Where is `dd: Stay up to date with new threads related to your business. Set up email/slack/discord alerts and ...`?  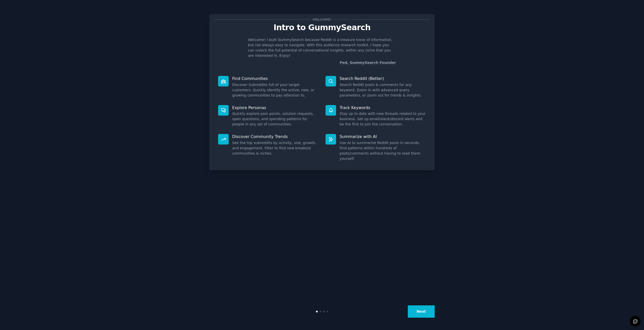
dd: Stay up to date with new threads related to your business. Set up email/slack/discord alerts and ... is located at coordinates (383, 119).